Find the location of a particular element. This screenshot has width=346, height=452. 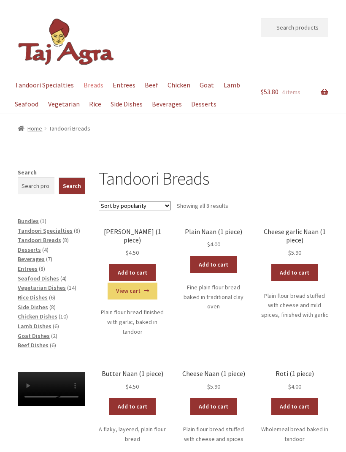

label: Search is located at coordinates (27, 172).